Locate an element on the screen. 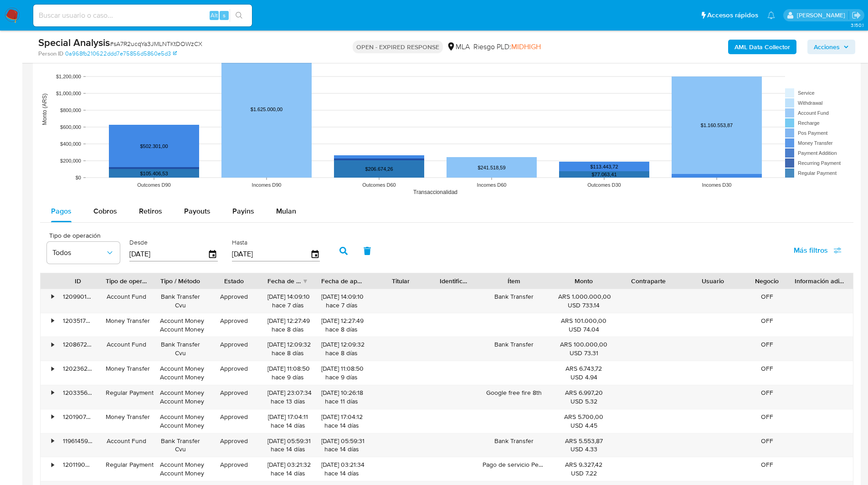 The width and height of the screenshot is (868, 485). b: Special Analysis is located at coordinates (74, 42).